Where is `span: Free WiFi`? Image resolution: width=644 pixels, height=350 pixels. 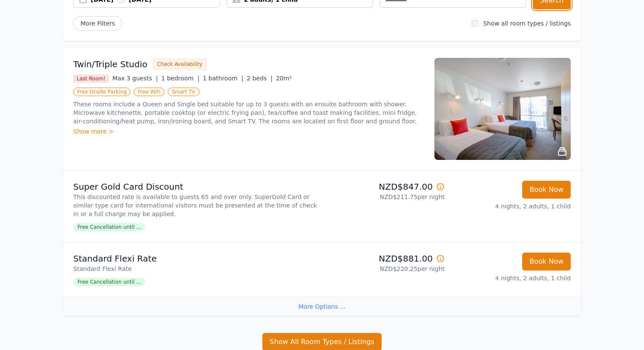 span: Free WiFi is located at coordinates (149, 92).